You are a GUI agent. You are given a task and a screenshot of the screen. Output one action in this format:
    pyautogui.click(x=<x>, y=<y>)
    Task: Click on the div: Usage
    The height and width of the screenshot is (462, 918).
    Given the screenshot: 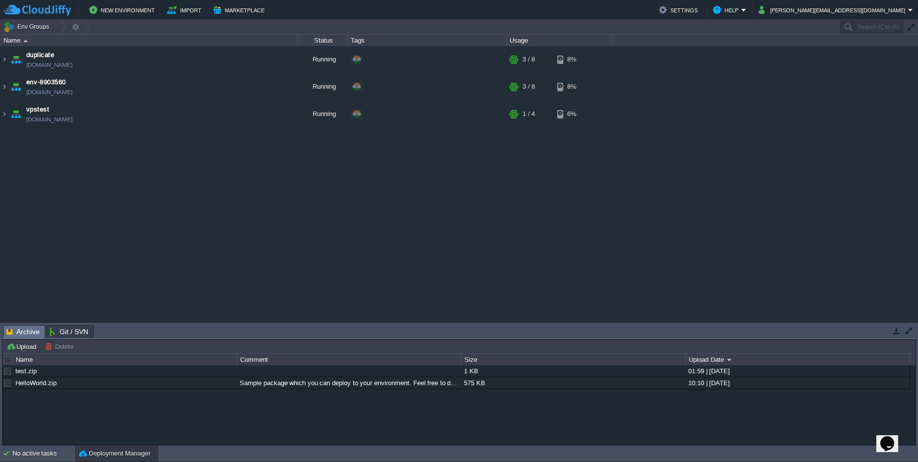 What is the action you would take?
    pyautogui.click(x=559, y=40)
    